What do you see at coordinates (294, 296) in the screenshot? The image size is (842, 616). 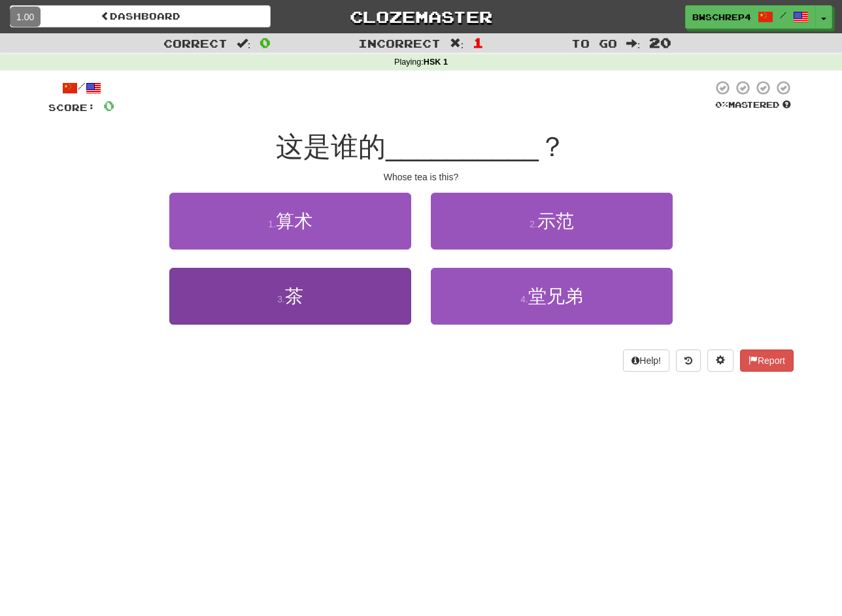 I see `span: 茶` at bounding box center [294, 296].